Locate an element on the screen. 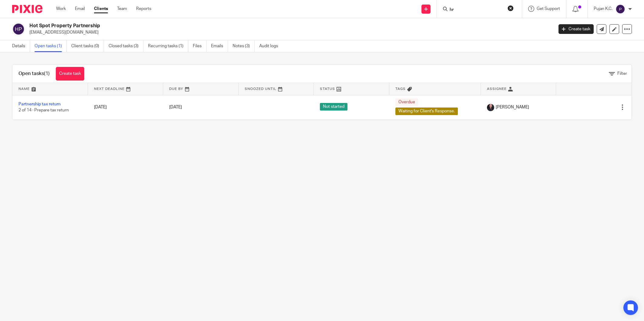 This screenshot has width=644, height=321. button: Clear is located at coordinates (510, 8).